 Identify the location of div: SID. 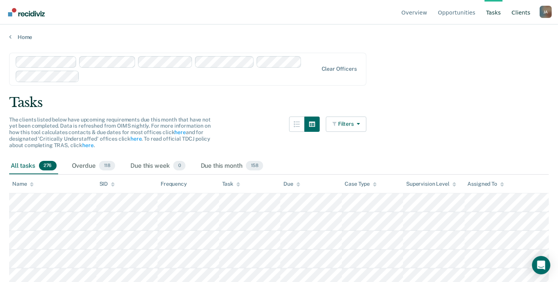
(107, 184).